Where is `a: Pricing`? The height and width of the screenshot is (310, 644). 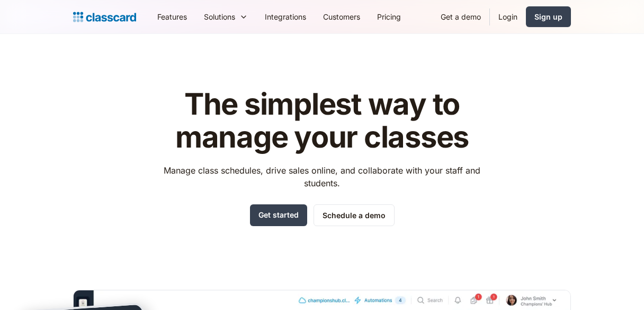
a: Pricing is located at coordinates (389, 17).